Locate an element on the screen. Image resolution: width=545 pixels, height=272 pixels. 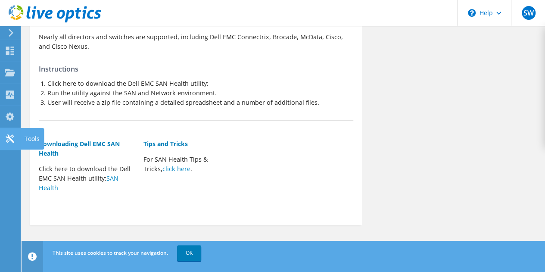
span: This site uses cookies to track your navigation. is located at coordinates (110, 253).